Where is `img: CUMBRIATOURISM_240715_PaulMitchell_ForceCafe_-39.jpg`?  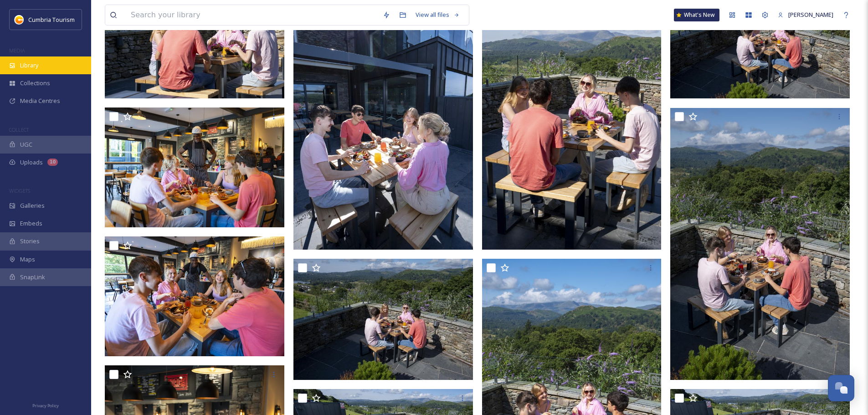
img: CUMBRIATOURISM_240715_PaulMitchell_ForceCafe_-39.jpg is located at coordinates (195, 296).